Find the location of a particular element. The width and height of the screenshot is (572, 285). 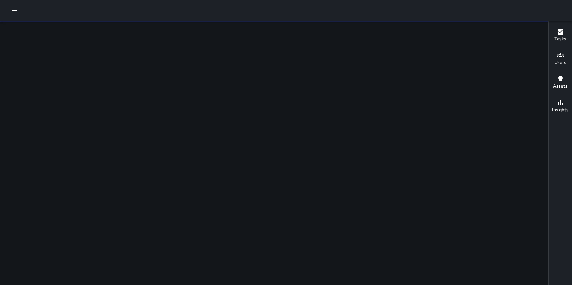

button: Assets is located at coordinates (560, 83).